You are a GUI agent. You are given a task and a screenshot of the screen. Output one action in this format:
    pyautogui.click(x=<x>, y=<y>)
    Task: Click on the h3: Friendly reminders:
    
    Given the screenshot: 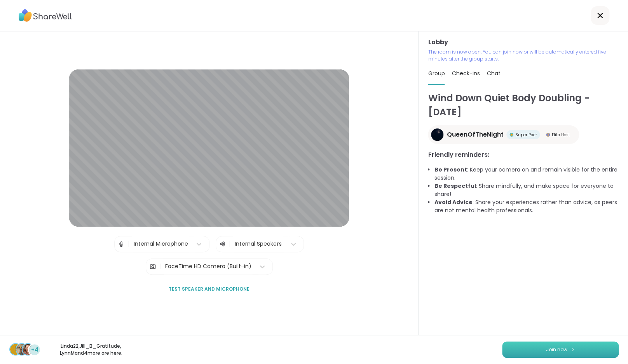 What is the action you would take?
    pyautogui.click(x=523, y=155)
    